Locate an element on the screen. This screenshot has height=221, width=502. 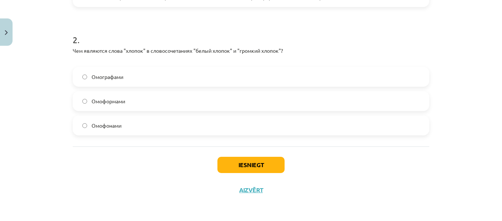
h1: 2 . is located at coordinates (251, 33).